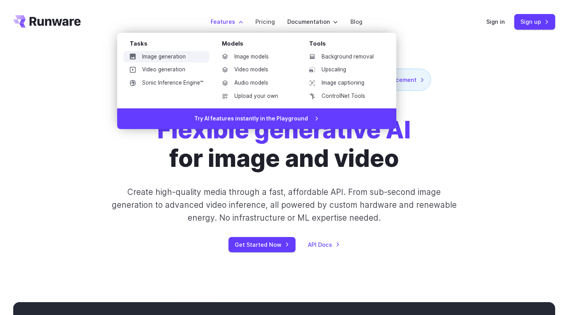 Image resolution: width=568 pixels, height=315 pixels. Describe the element at coordinates (259, 45) in the screenshot. I see `div: Models` at that location.